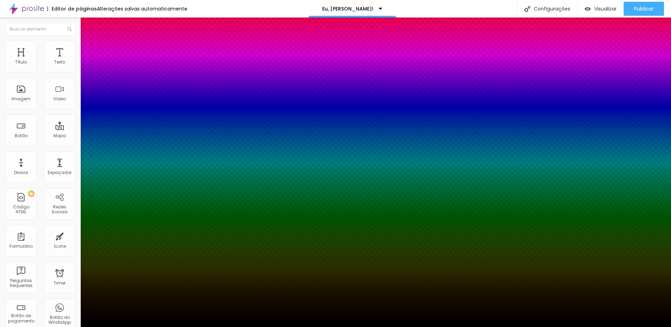 This screenshot has height=327, width=671. I want to click on button: Visualizar, so click(601, 9).